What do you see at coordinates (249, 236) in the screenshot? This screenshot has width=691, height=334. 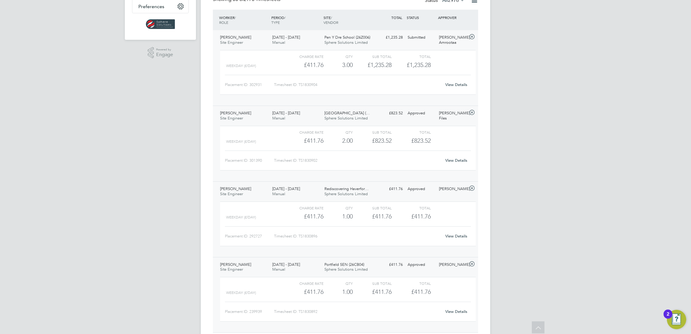 I see `div: Placement ID: 292727` at bounding box center [249, 236].